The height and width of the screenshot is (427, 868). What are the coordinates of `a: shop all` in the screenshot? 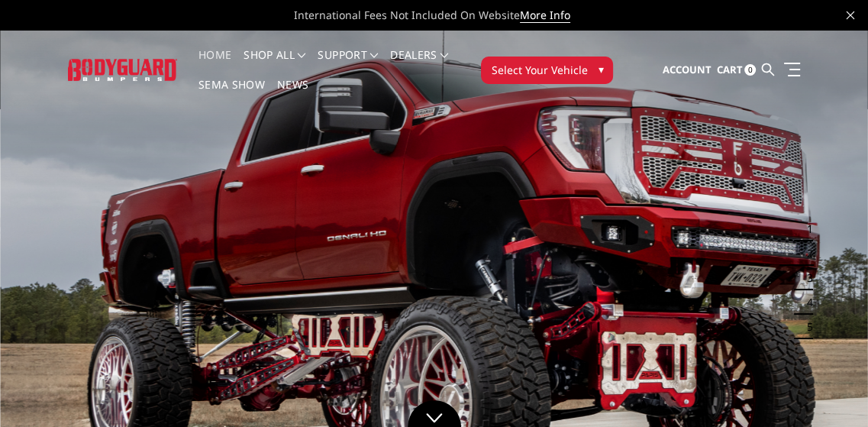 It's located at (274, 64).